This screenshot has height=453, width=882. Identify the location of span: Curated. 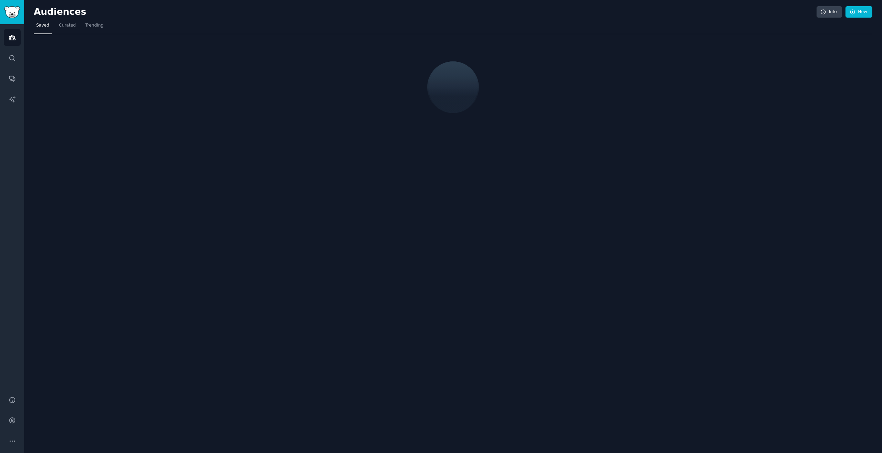
(67, 26).